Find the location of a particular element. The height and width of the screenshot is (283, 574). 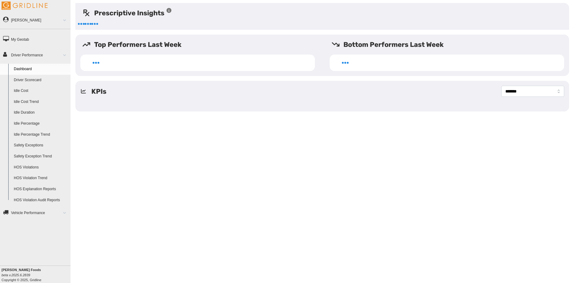

a: Idle Cost is located at coordinates (41, 91).